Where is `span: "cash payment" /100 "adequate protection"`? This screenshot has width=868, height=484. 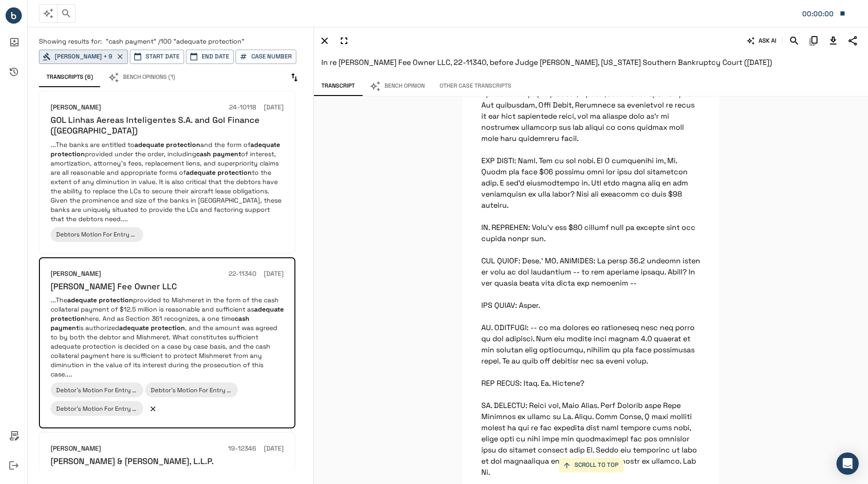
span: "cash payment" /100 "adequate protection" is located at coordinates (175, 42).